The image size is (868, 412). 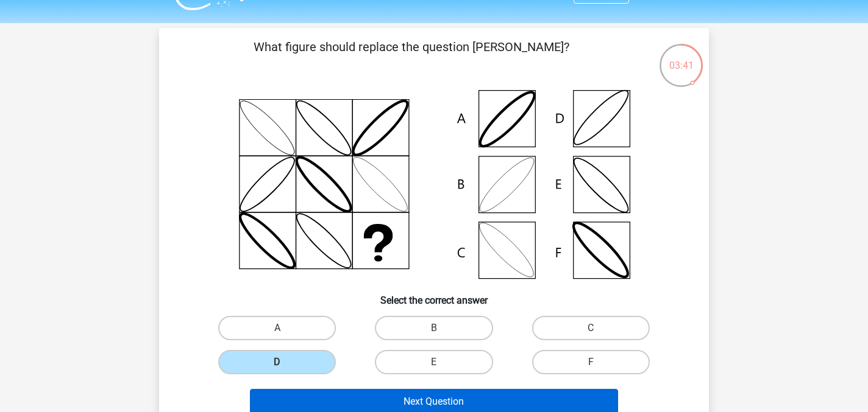 I want to click on label: D, so click(x=277, y=362).